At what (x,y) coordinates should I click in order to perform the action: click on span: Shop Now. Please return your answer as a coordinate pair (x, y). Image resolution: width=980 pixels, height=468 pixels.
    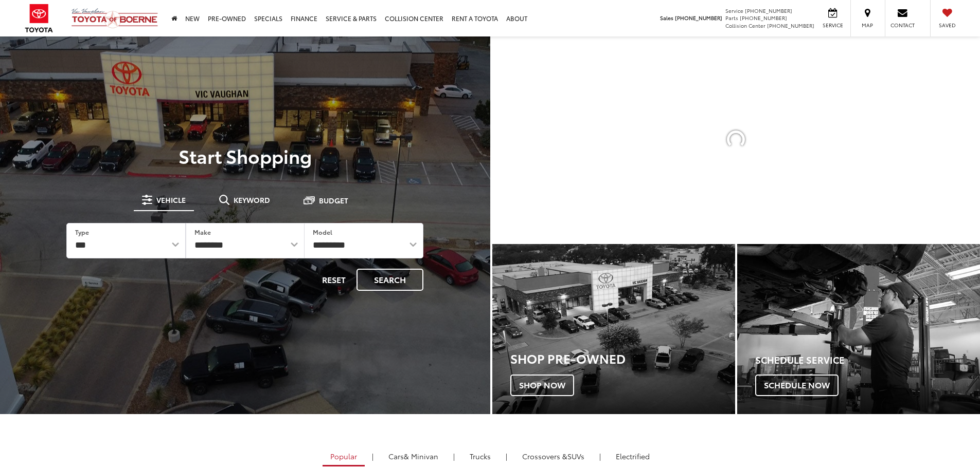
    Looking at the image, I should click on (542, 386).